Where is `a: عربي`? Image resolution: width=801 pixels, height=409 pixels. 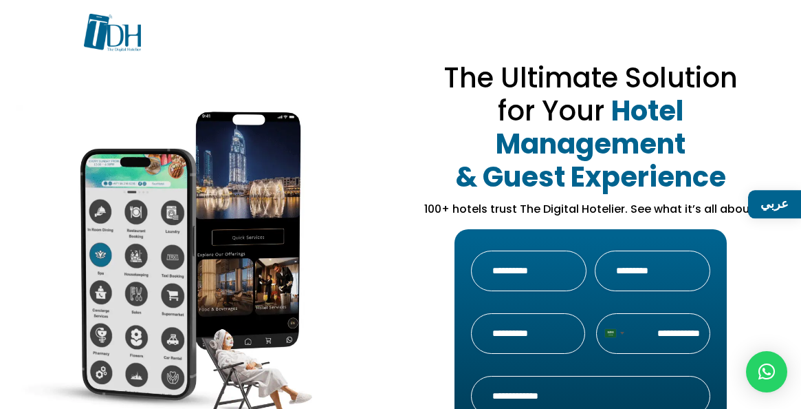 a: عربي is located at coordinates (775, 204).